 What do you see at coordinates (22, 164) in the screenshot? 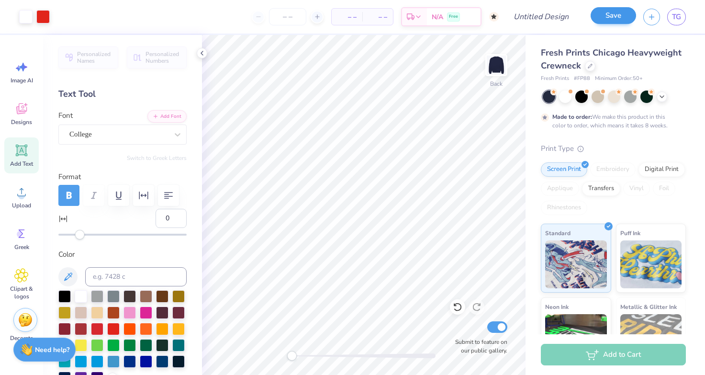
I see `span: Add Text` at bounding box center [22, 164].